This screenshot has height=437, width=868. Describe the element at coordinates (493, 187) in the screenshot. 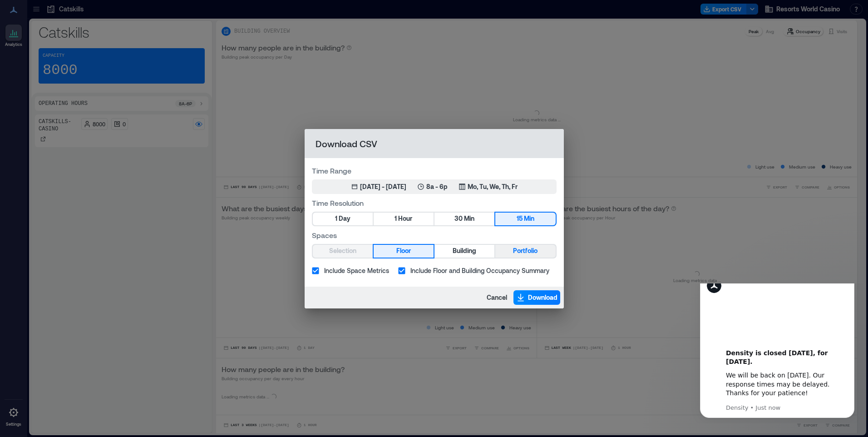

I see `p: Mo, Tu, We, Th, Fr` at that location.